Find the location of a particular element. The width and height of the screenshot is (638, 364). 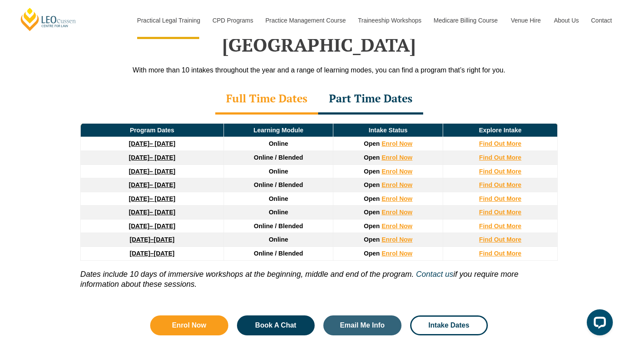

a: Practical Legal Training is located at coordinates (168, 21).